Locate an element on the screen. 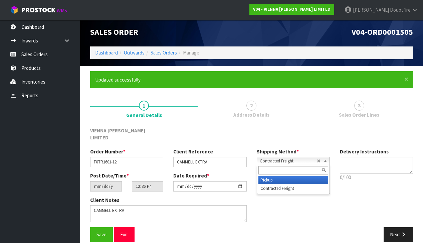 This screenshot has width=423, height=243. button: Save is located at coordinates (101, 234).